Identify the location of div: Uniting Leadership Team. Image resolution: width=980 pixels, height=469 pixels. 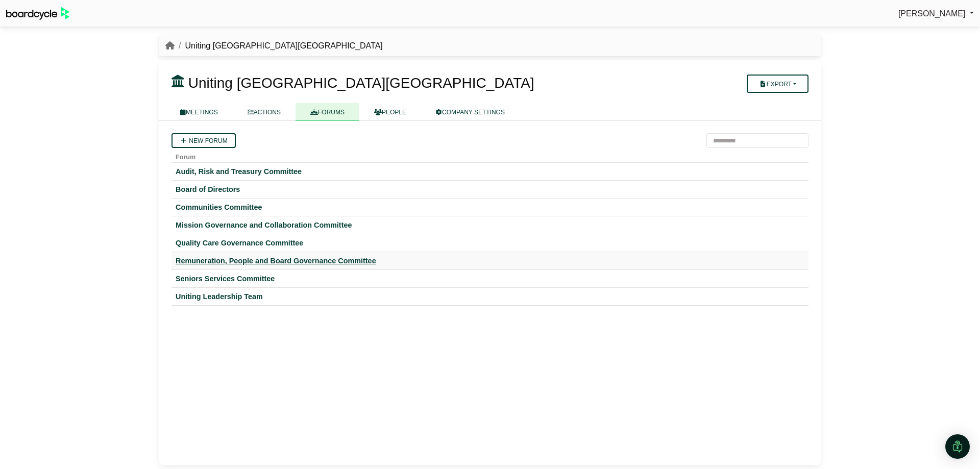
(490, 296).